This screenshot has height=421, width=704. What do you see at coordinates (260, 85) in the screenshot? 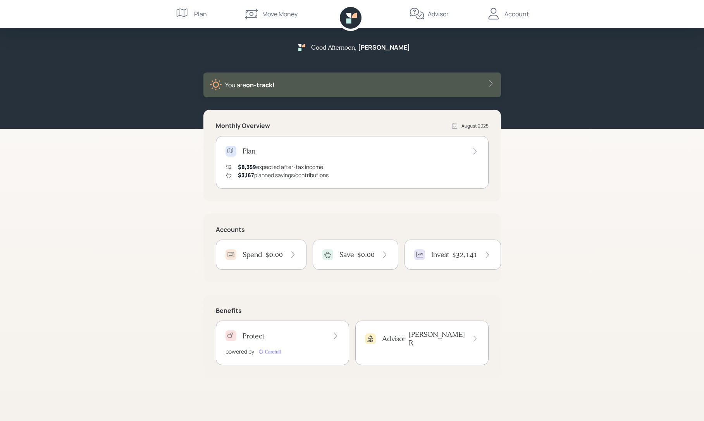
I see `span: on‑track!` at bounding box center [260, 85].